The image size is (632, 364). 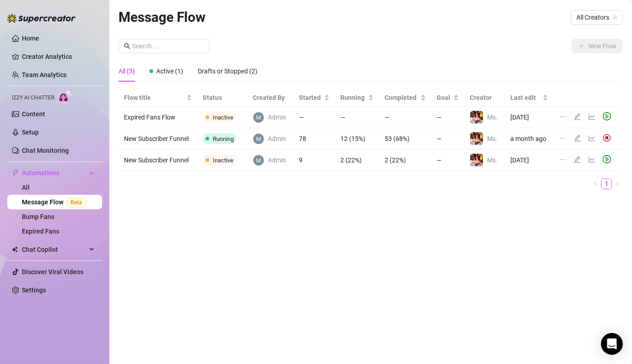 What do you see at coordinates (270, 98) in the screenshot?
I see `th: Created By` at bounding box center [270, 98].